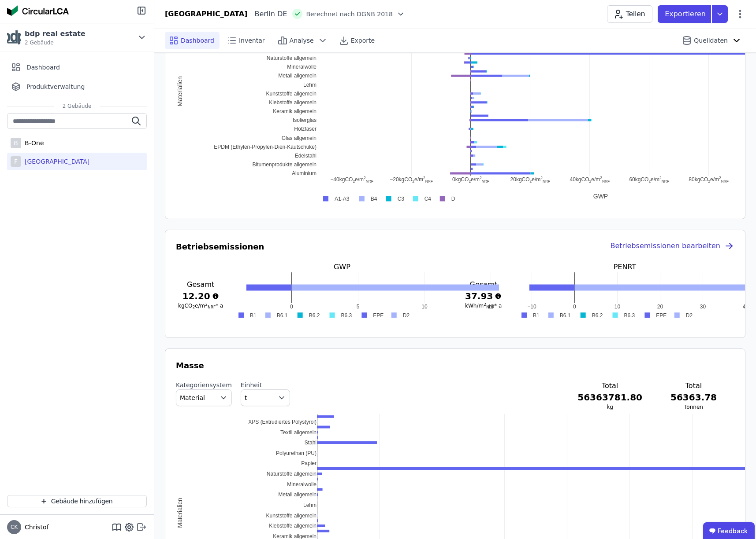 The height and width of the screenshot is (539, 756). I want to click on button: Teilen, so click(629, 14).